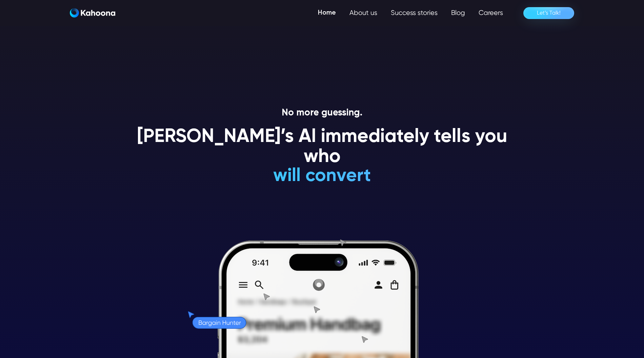 The width and height of the screenshot is (644, 358). I want to click on a: Success stories, so click(415, 13).